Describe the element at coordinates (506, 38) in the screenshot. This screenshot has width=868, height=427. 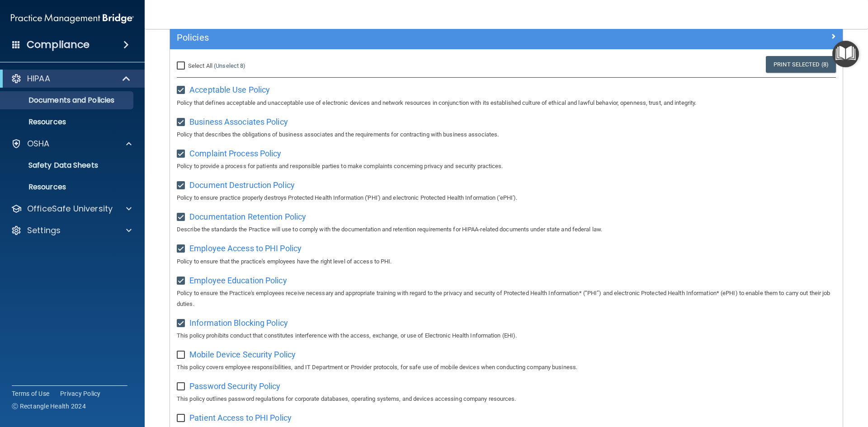
I see `a: Policies` at that location.